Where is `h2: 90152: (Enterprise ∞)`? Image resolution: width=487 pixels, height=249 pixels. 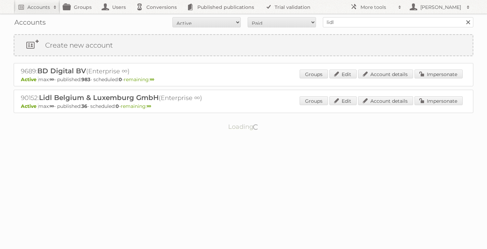
h2: 90152: (Enterprise ∞) is located at coordinates (141, 98).